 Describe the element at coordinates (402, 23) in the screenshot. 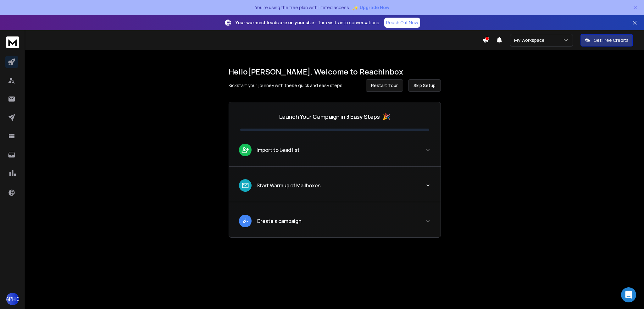

I see `a: Reach Out Now` at that location.